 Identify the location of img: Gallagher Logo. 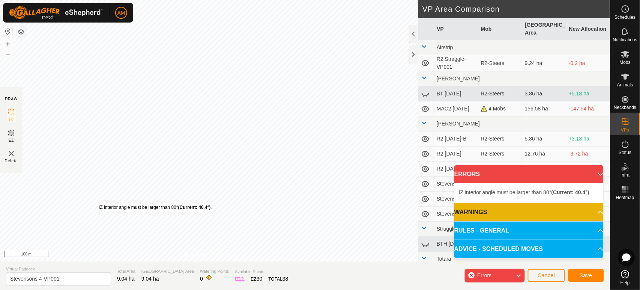
(56, 13).